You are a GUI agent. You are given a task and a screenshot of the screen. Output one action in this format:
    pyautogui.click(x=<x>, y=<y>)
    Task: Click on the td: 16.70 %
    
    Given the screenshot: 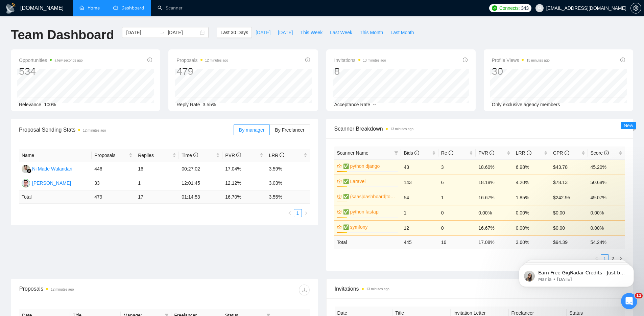 What is the action you would take?
    pyautogui.click(x=244, y=197)
    